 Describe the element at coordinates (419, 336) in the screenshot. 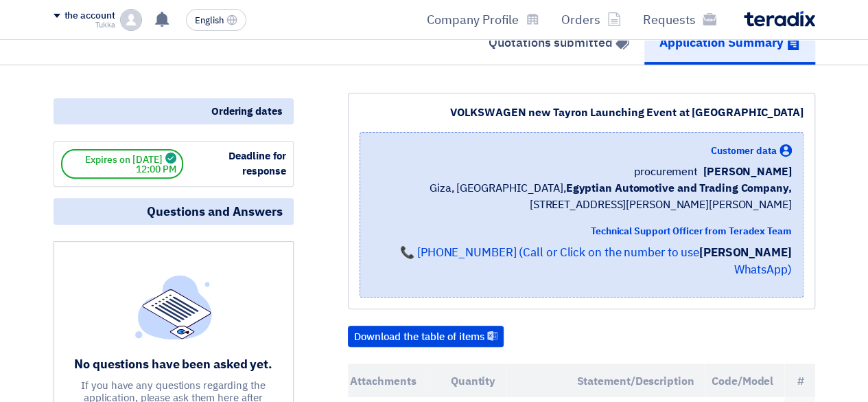

I see `font: Download the table of items` at that location.